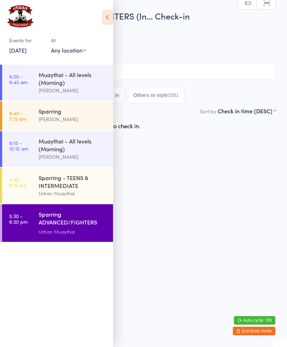  What do you see at coordinates (73, 111) in the screenshot?
I see `div: Sparring` at bounding box center [73, 111].